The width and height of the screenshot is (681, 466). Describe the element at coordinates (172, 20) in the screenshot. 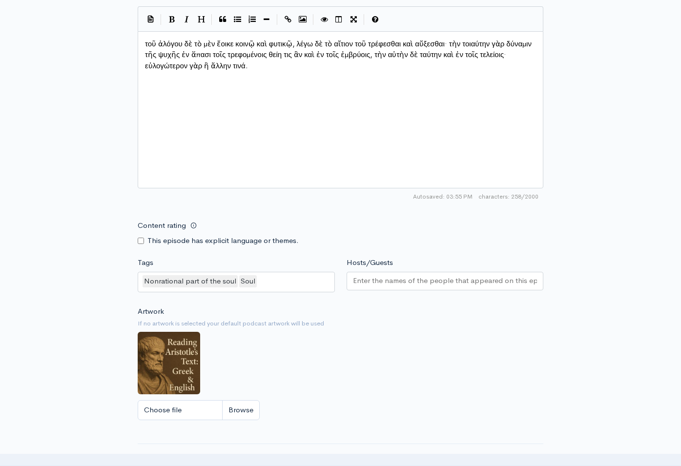

I see `button: Bold` at that location.